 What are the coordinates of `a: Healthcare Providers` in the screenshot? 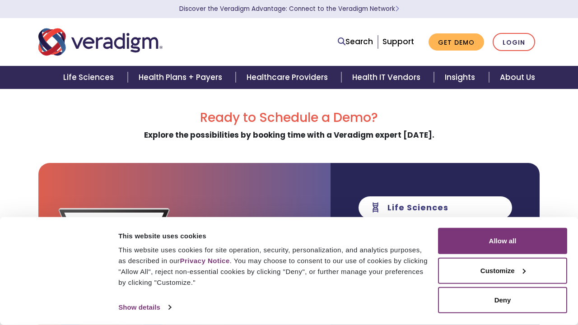 It's located at (289, 77).